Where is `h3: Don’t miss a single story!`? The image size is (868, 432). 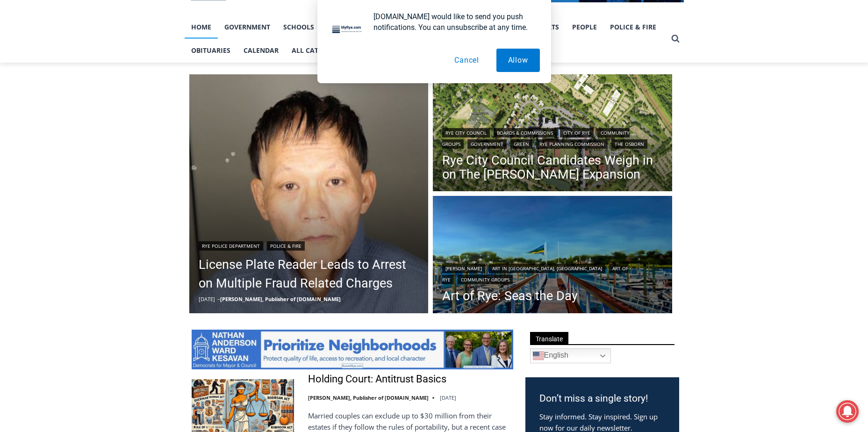
h3: Don’t miss a single story! is located at coordinates (603, 399).